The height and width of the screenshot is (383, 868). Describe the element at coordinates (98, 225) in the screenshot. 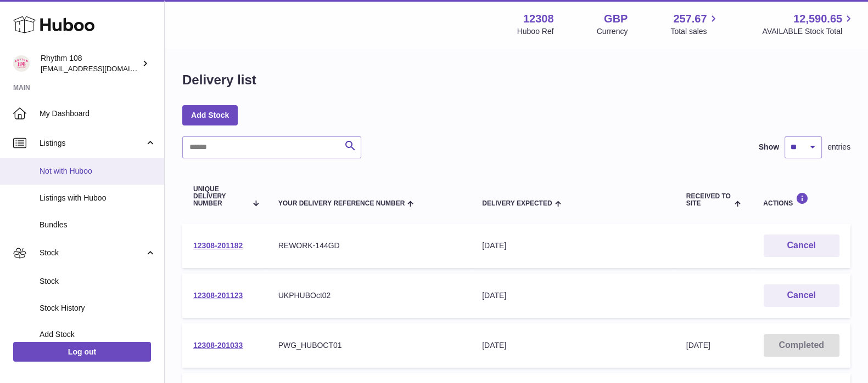

I see `span: Bundles` at that location.